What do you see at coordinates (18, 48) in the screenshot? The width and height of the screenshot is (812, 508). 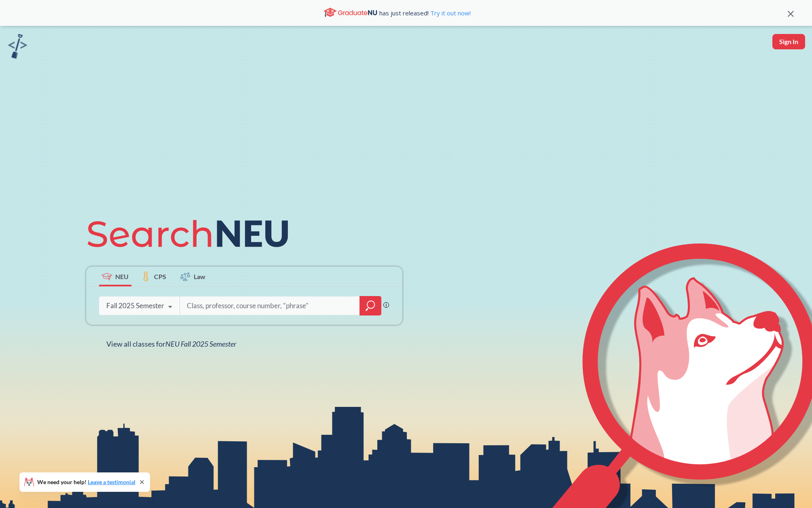 I see `a: sandbox logo` at bounding box center [18, 48].